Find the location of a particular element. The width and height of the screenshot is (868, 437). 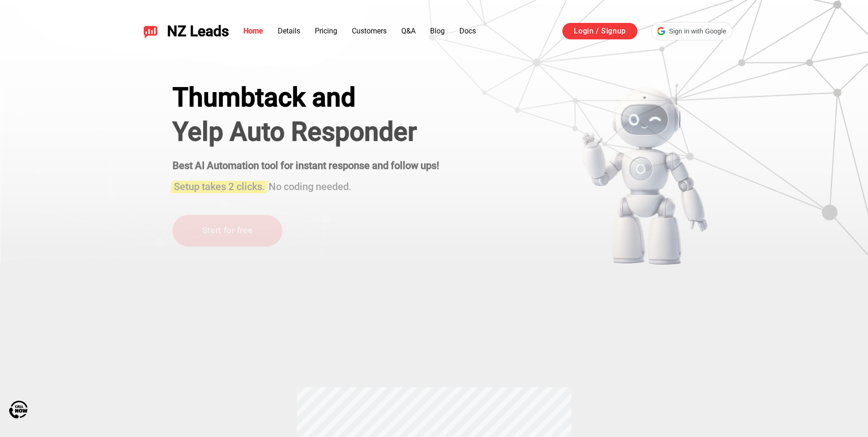

a: Blog is located at coordinates (437, 31).